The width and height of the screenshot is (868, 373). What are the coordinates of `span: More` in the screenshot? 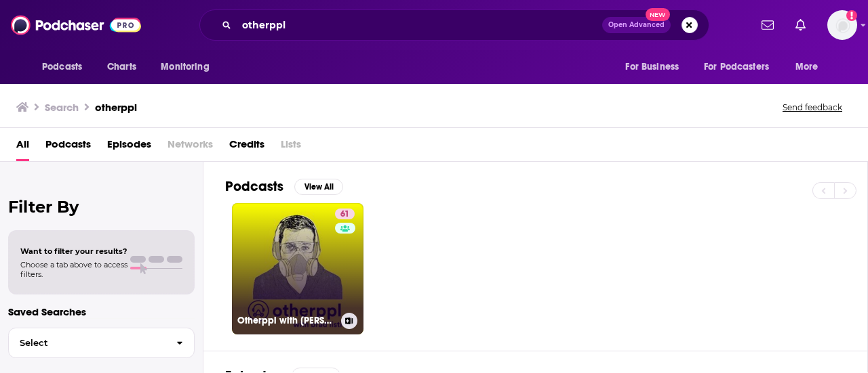 It's located at (807, 67).